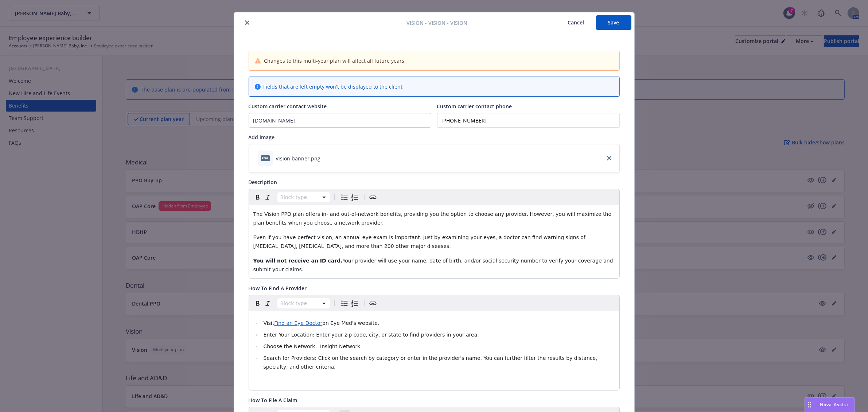  Describe the element at coordinates (576, 22) in the screenshot. I see `button: Cancel` at that location.